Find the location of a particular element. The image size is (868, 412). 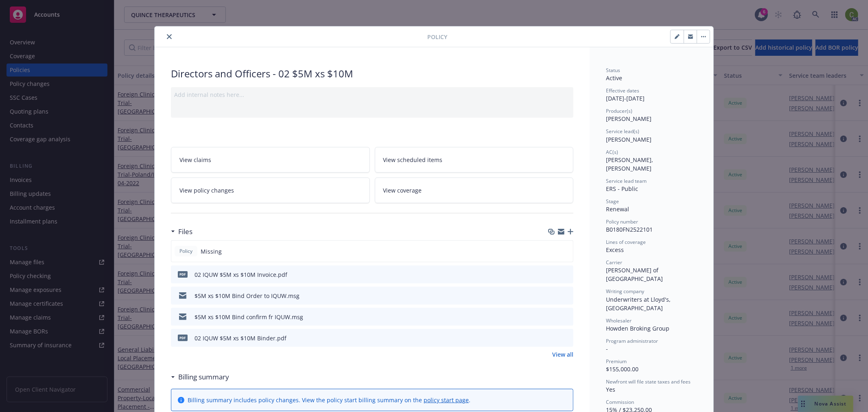

a: View scheduled items is located at coordinates (475, 160).